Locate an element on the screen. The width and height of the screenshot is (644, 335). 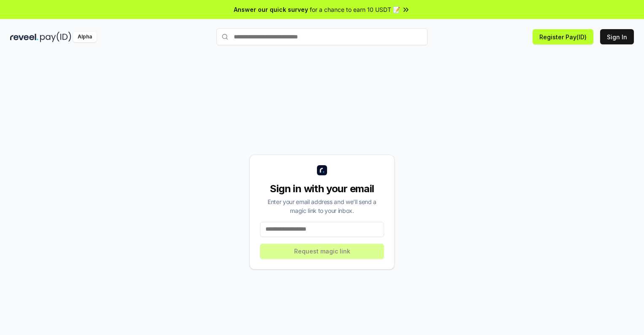
div: Alpha is located at coordinates (85, 37).